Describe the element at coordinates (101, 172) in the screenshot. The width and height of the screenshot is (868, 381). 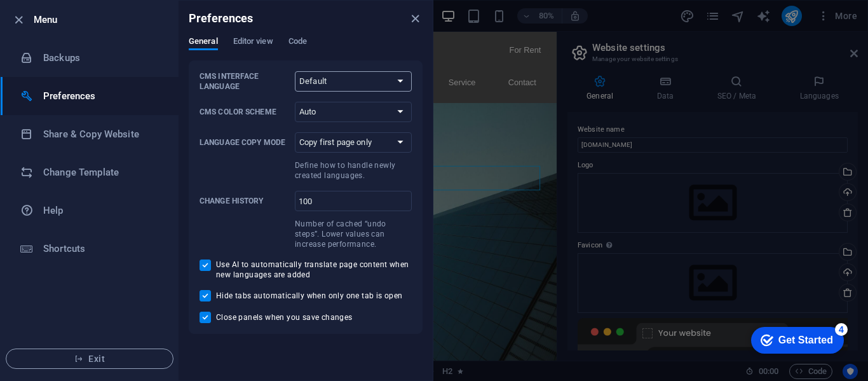
I see `h6: Change Template` at that location.